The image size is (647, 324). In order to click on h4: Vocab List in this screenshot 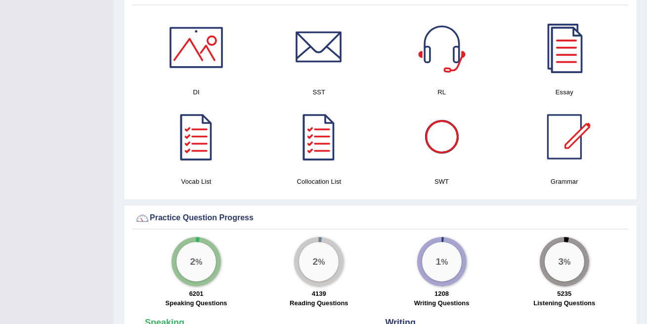, I will do `click(196, 181)`.